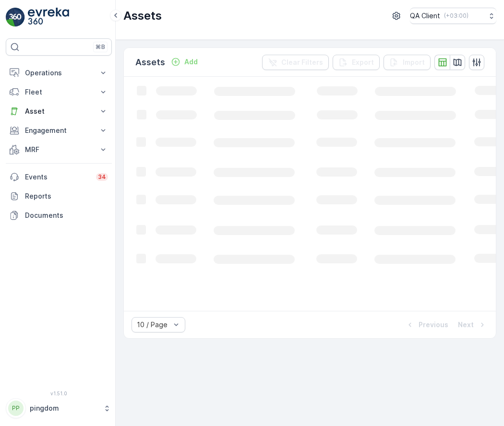 The image size is (504, 426). I want to click on button: Asset, so click(59, 111).